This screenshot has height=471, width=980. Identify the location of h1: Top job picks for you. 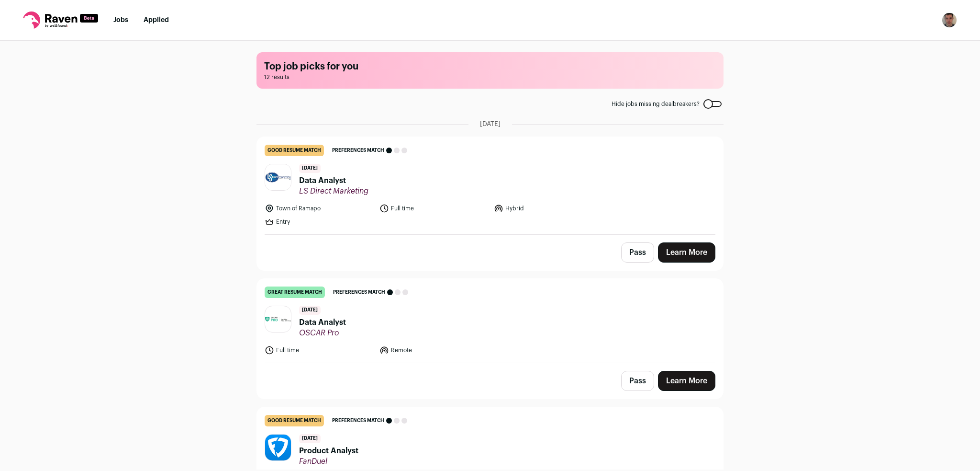
(490, 67).